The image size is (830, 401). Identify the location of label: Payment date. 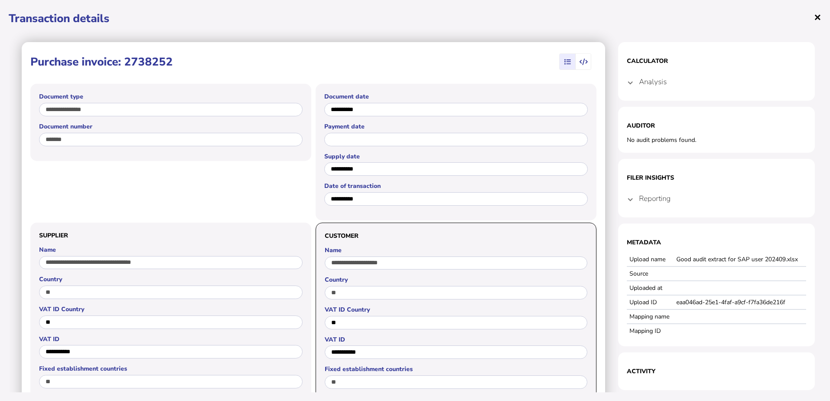
(456, 126).